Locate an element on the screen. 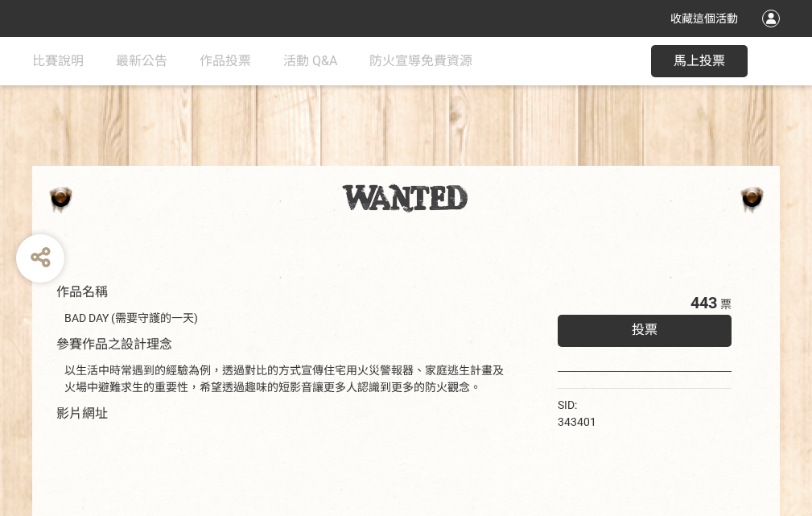 The width and height of the screenshot is (812, 516). span: 作品投票 is located at coordinates (225, 60).